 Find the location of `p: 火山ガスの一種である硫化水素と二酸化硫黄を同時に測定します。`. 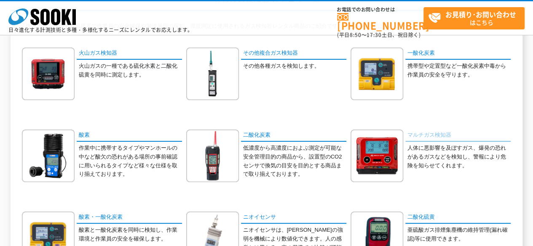

p: 火山ガスの一種である硫化水素と二酸化硫黄を同時に測定します。 is located at coordinates (130, 71).